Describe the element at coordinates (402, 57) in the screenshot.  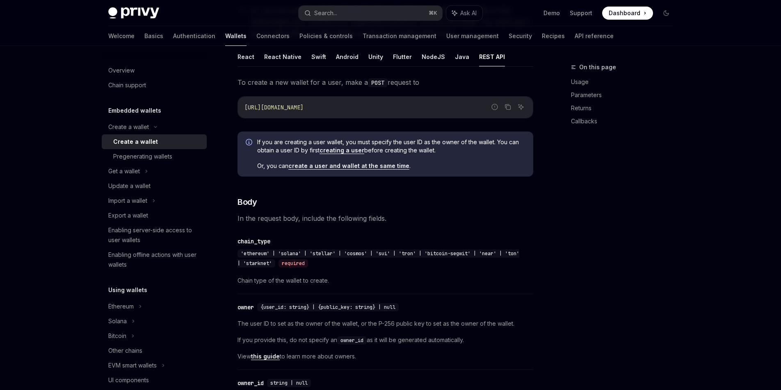
I see `button: Flutter` at that location.